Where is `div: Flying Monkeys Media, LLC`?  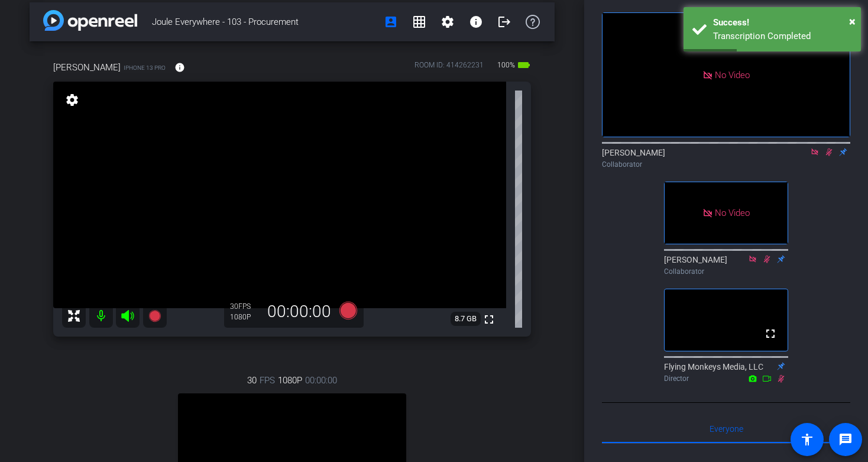 div: Flying Monkeys Media, LLC is located at coordinates (727, 372).